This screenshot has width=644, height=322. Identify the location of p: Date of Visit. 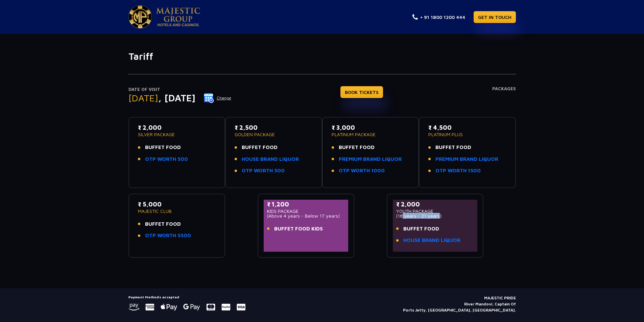
(180, 89).